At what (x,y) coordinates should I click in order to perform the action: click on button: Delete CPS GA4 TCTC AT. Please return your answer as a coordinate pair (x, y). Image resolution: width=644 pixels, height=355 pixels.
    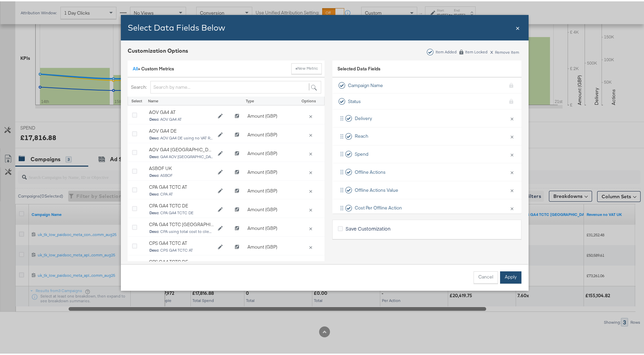
    Looking at the image, I should click on (311, 246).